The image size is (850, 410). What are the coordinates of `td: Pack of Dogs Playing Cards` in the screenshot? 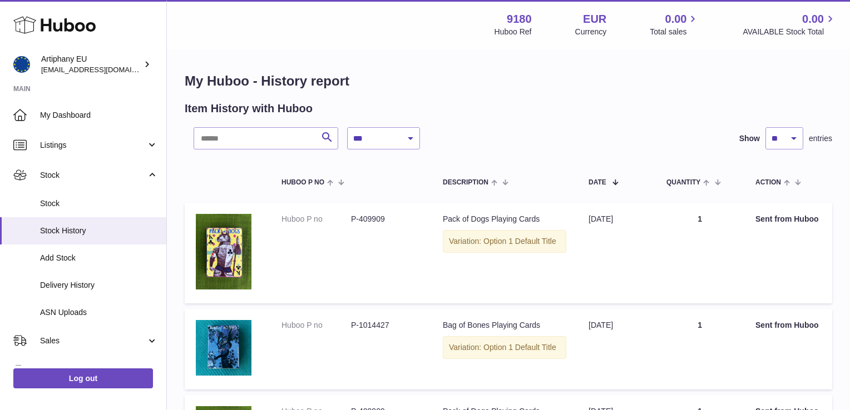 It's located at (504, 253).